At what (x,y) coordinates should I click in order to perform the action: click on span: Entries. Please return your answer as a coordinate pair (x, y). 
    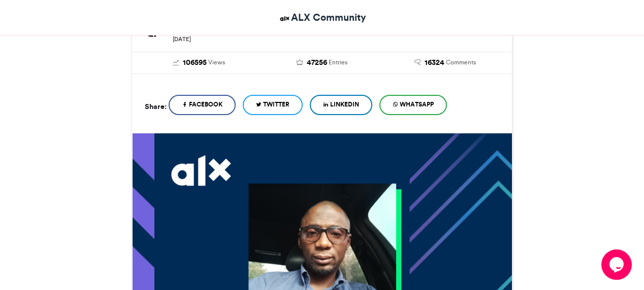
    Looking at the image, I should click on (338, 63).